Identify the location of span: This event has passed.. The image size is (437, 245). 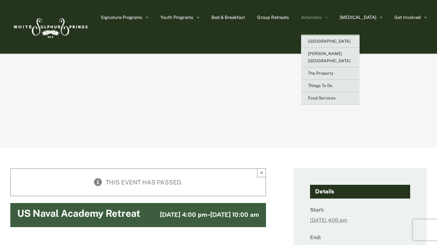
(144, 182).